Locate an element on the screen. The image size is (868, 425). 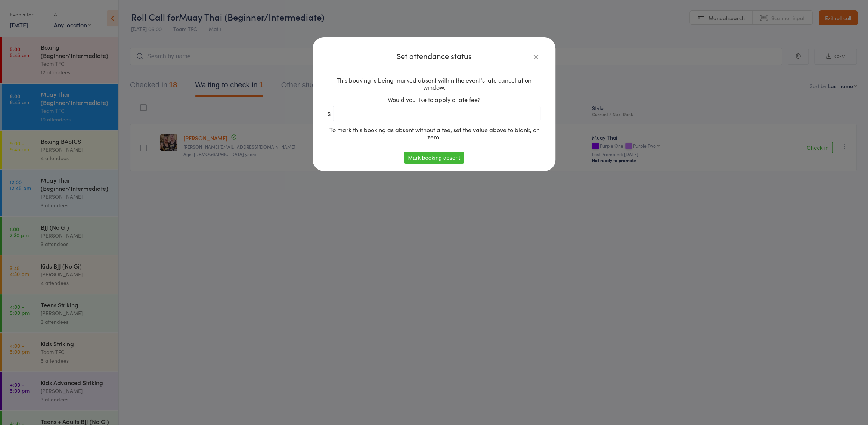
button: Mark booking absent is located at coordinates (434, 157).